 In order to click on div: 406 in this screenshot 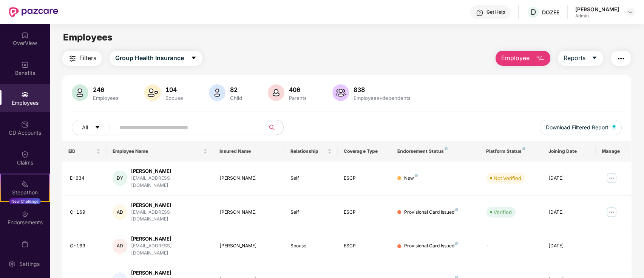, I will do `click(298, 90)`.